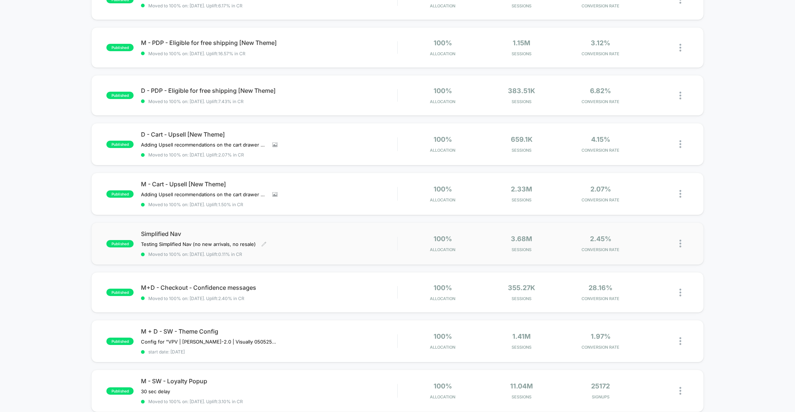 The image size is (795, 412). I want to click on span: 659.1k, so click(522, 139).